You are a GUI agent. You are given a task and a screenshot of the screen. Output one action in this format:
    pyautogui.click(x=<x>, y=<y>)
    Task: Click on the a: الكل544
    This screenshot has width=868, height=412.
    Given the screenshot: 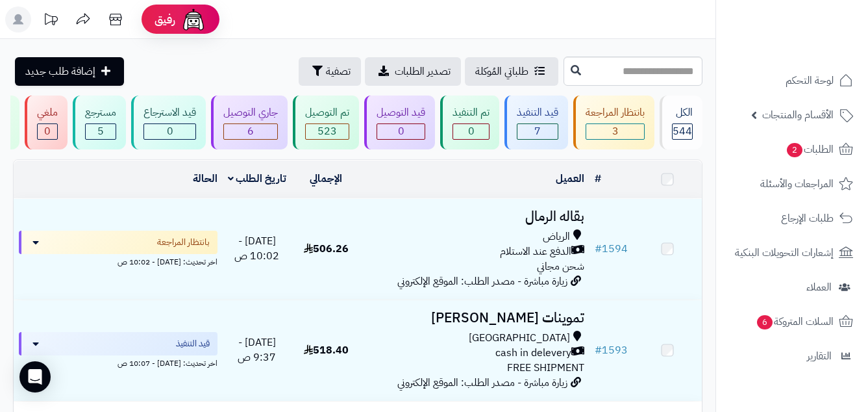 What is the action you would take?
    pyautogui.click(x=681, y=122)
    